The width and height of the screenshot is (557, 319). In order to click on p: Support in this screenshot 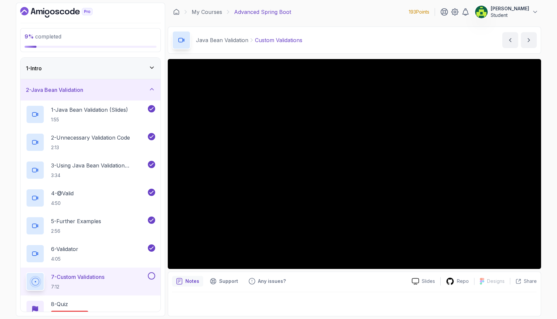, I will do `click(229, 281)`.